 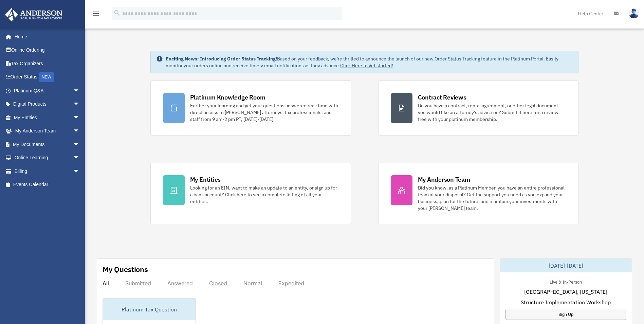 What do you see at coordinates (105, 283) in the screenshot?
I see `div: All` at bounding box center [105, 283].